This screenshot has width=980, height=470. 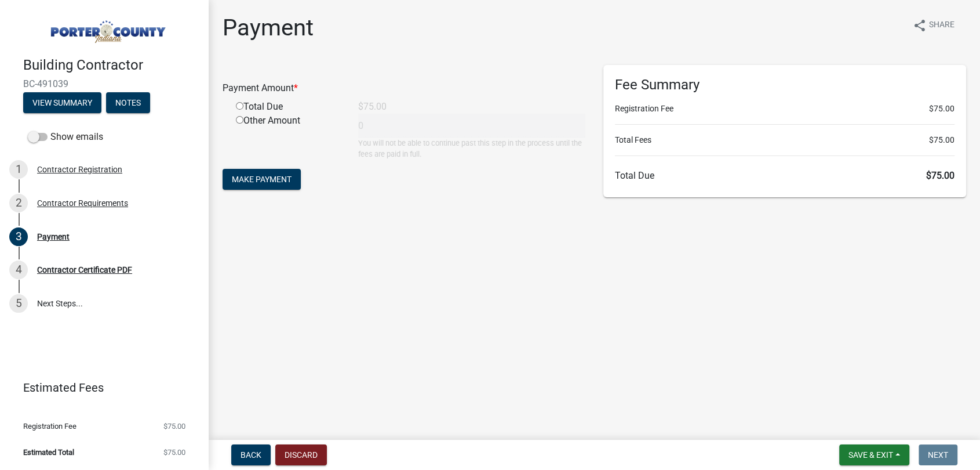 What do you see at coordinates (874, 454) in the screenshot?
I see `button: Save & Exit` at bounding box center [874, 454].